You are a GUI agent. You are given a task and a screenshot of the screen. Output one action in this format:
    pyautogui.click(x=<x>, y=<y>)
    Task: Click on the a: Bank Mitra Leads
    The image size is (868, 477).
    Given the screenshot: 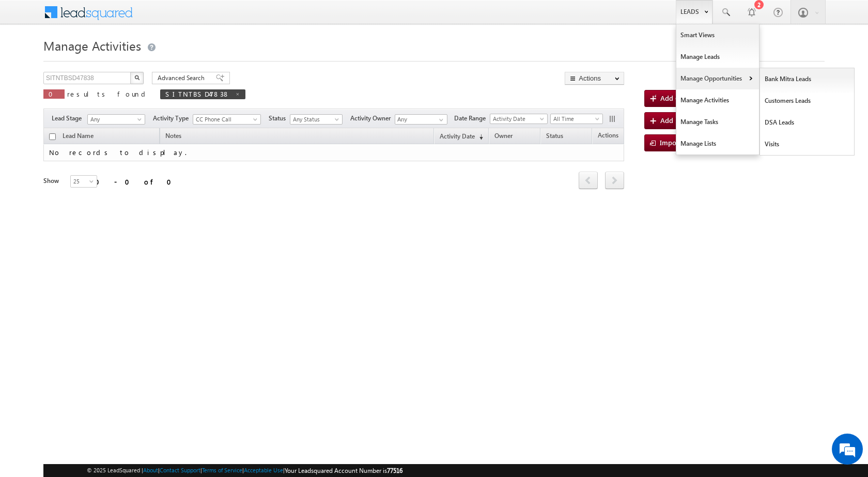 What is the action you would take?
    pyautogui.click(x=807, y=79)
    